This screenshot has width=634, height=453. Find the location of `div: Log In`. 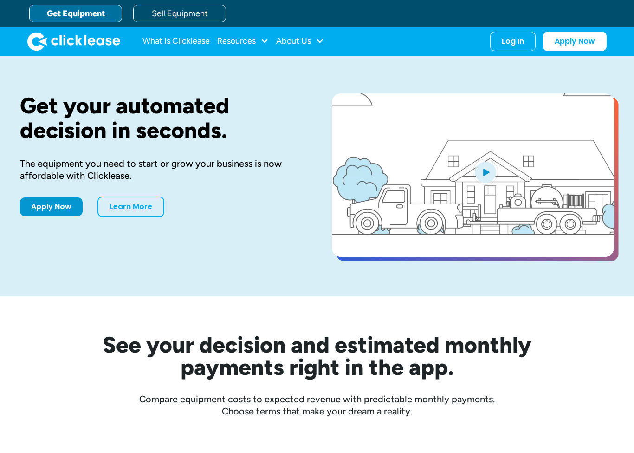

div: Log In is located at coordinates (513, 41).